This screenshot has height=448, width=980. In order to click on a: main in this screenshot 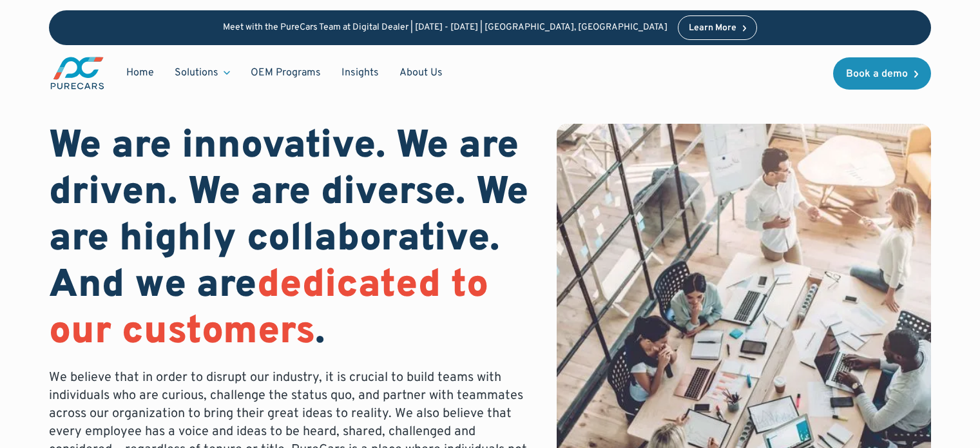, I will do `click(77, 73)`.